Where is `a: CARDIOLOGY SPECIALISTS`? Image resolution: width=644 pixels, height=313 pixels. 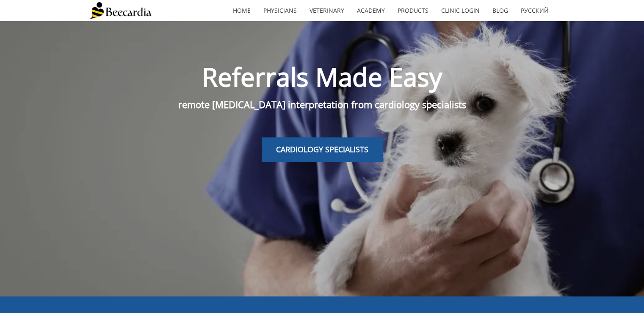
a: CARDIOLOGY SPECIALISTS is located at coordinates (322, 150).